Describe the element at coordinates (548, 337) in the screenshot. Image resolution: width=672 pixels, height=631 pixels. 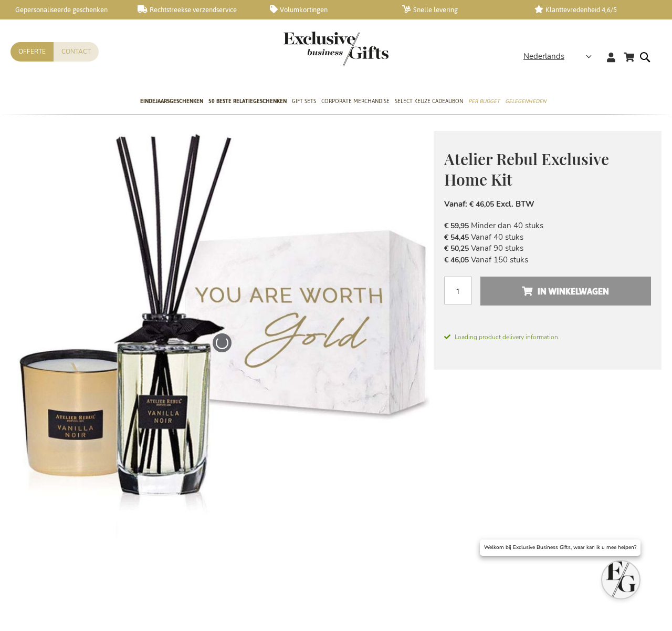
I see `span: Loading product delivery information.` at that location.